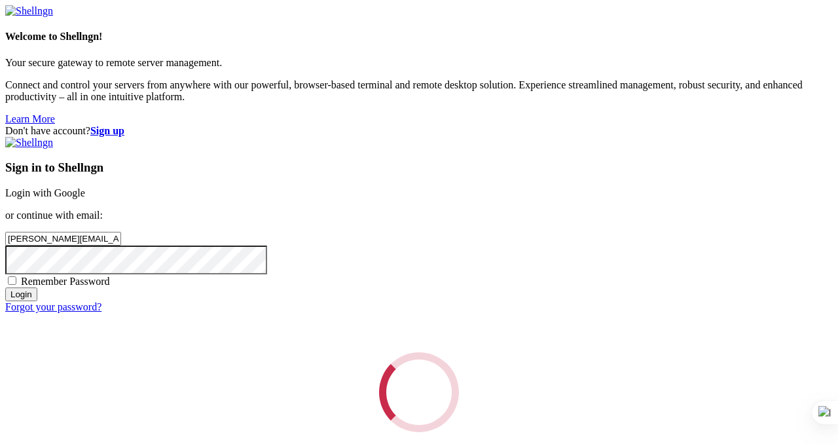  Describe the element at coordinates (419, 131) in the screenshot. I see `div: Don't have account?` at that location.